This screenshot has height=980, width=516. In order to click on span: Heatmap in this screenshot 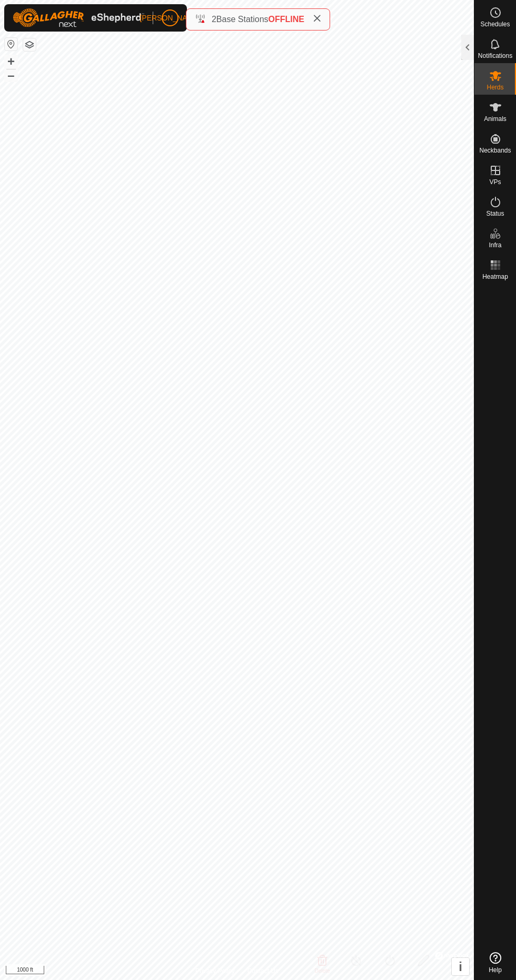, I will do `click(495, 277)`.